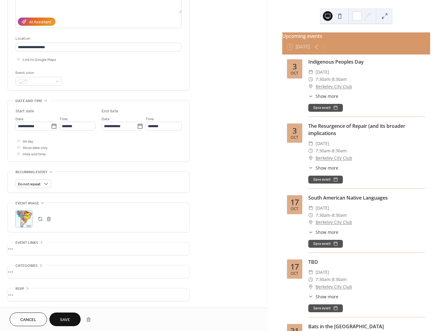 The width and height of the screenshot is (445, 331). I want to click on button: Save, so click(65, 319).